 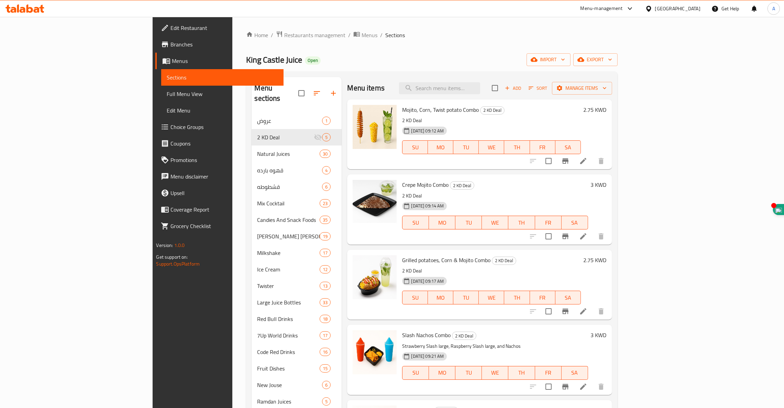 I want to click on div: Fruit Dishes15, so click(x=297, y=368).